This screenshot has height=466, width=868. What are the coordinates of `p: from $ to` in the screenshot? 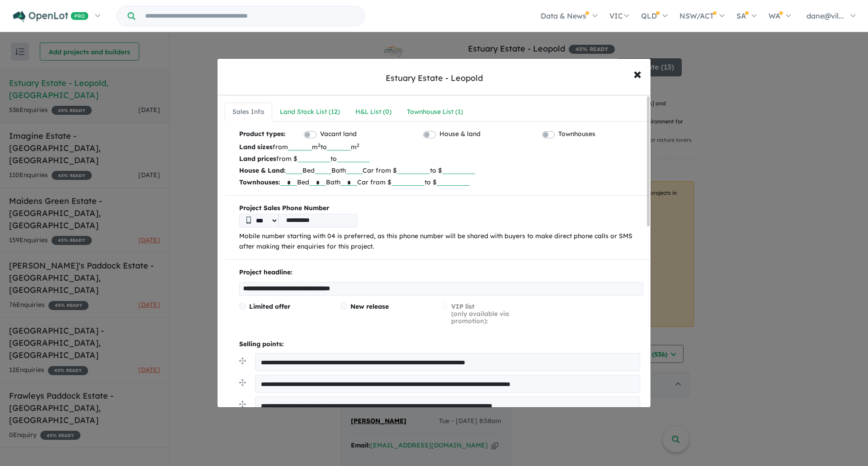 It's located at (441, 159).